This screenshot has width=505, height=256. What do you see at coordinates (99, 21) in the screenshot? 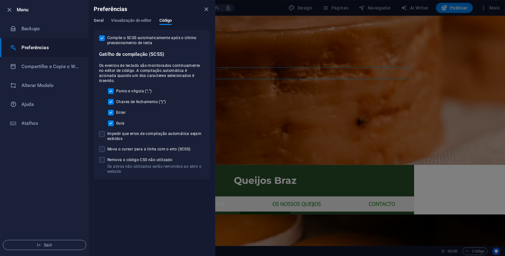
I see `span: Geral` at bounding box center [99, 21].